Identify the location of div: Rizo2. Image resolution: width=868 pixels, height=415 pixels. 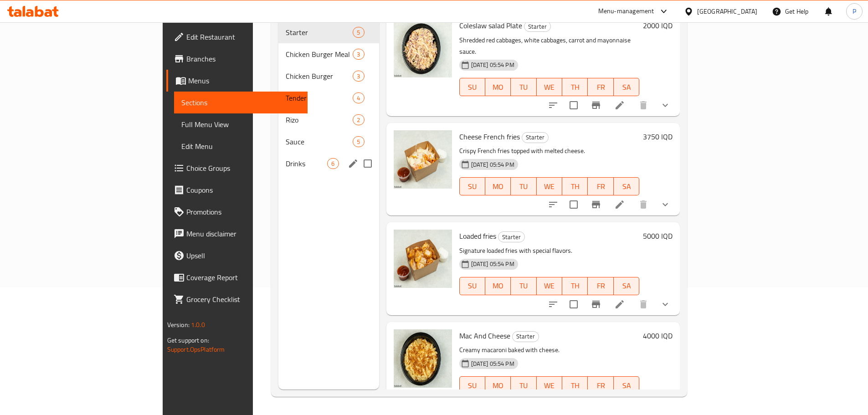
(329, 120).